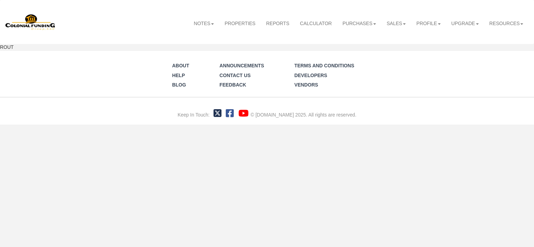 The image size is (534, 247). I want to click on a: Sales, so click(396, 24).